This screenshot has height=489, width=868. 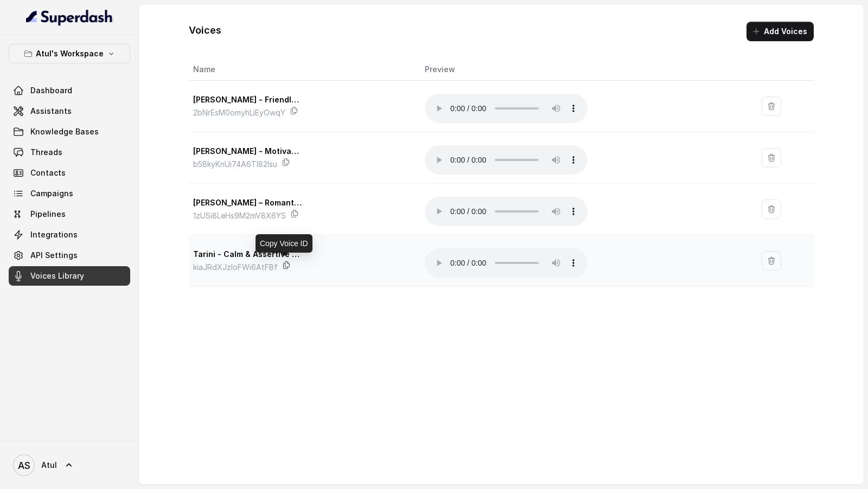 I want to click on button: Atul's Workspace, so click(x=69, y=53).